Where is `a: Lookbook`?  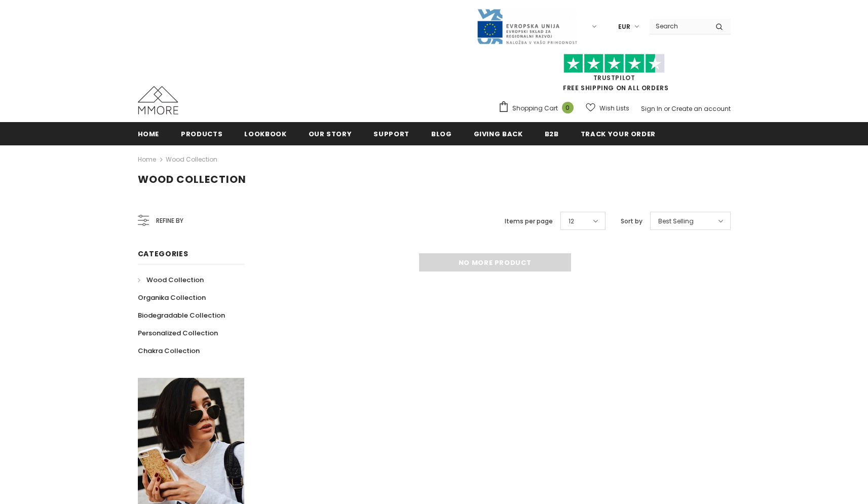 a: Lookbook is located at coordinates (265, 133).